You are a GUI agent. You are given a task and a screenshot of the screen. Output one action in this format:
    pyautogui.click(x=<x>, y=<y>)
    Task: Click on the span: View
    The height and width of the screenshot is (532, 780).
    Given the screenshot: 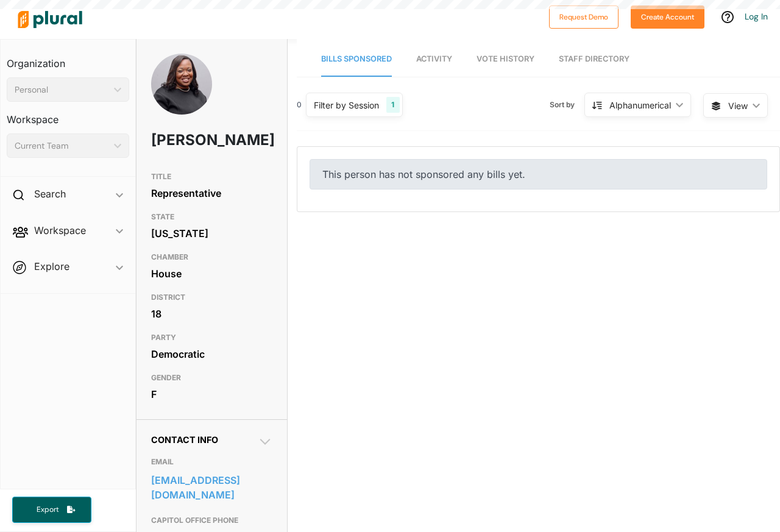 What is the action you would take?
    pyautogui.click(x=738, y=106)
    